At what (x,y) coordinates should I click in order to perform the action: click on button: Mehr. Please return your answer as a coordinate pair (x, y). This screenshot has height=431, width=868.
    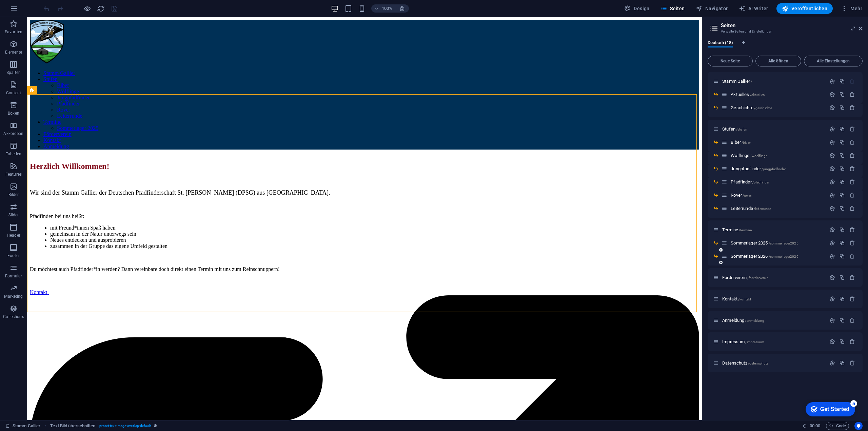
    Looking at the image, I should click on (851, 9).